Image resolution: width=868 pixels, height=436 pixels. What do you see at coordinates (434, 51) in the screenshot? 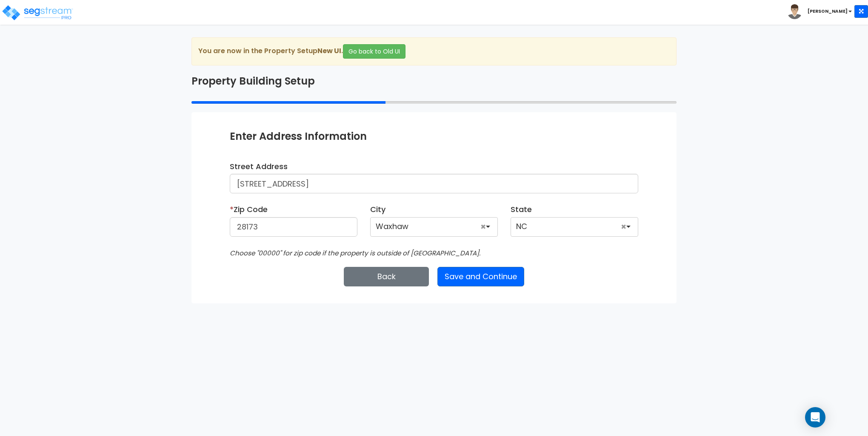
I see `div: You are now in the Property Setup .` at bounding box center [434, 51].